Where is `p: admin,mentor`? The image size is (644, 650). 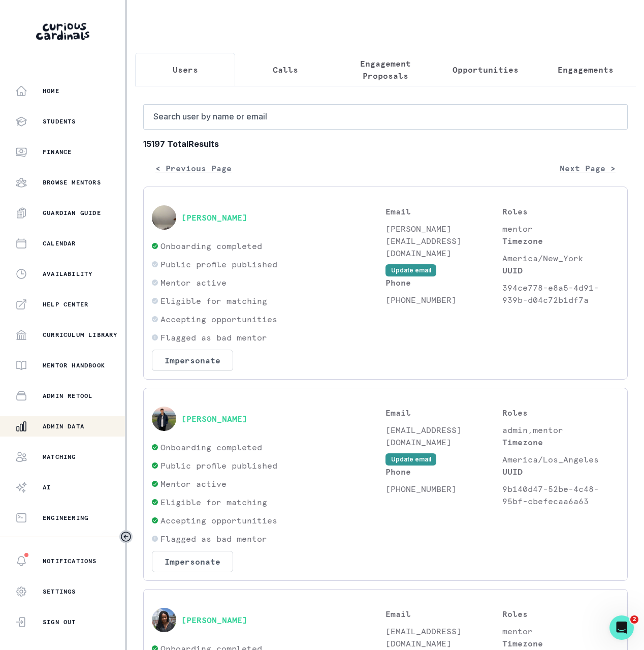
p: admin,mentor is located at coordinates (561, 429).